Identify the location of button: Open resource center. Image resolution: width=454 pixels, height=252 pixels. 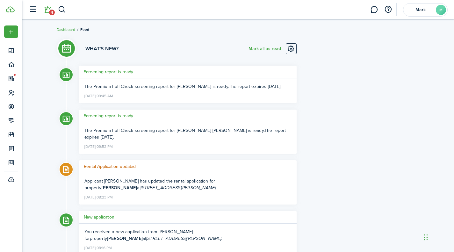
(388, 10).